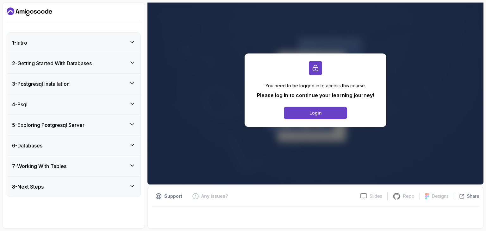 This screenshot has width=486, height=231. What do you see at coordinates (20, 43) in the screenshot?
I see `h3: 1 - Intro` at bounding box center [20, 43].